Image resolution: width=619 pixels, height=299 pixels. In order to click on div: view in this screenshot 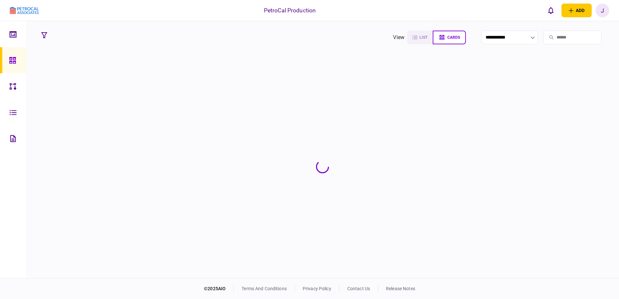, I will do `click(399, 37)`.